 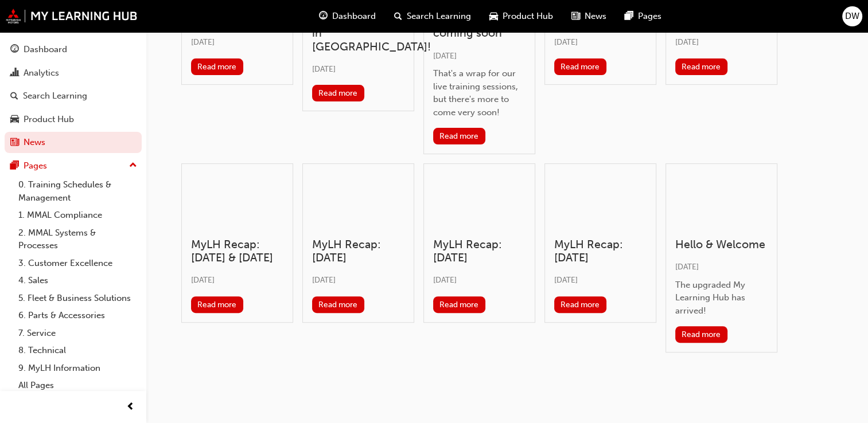 I want to click on a: 7. Service, so click(x=77, y=333).